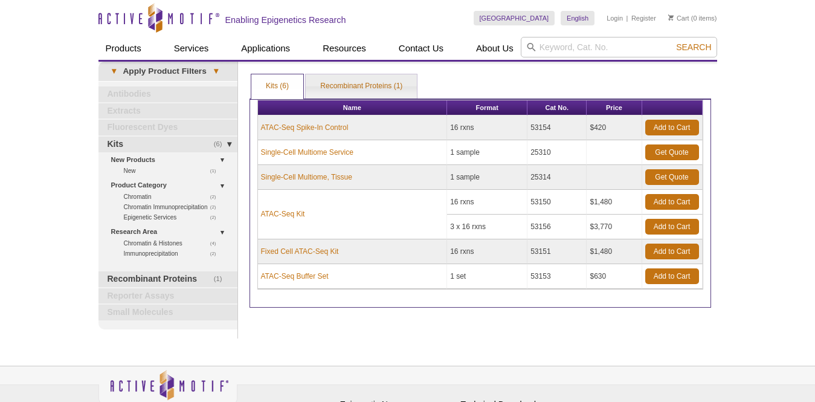 Image resolution: width=815 pixels, height=402 pixels. What do you see at coordinates (487, 276) in the screenshot?
I see `td: 1 set` at bounding box center [487, 276].